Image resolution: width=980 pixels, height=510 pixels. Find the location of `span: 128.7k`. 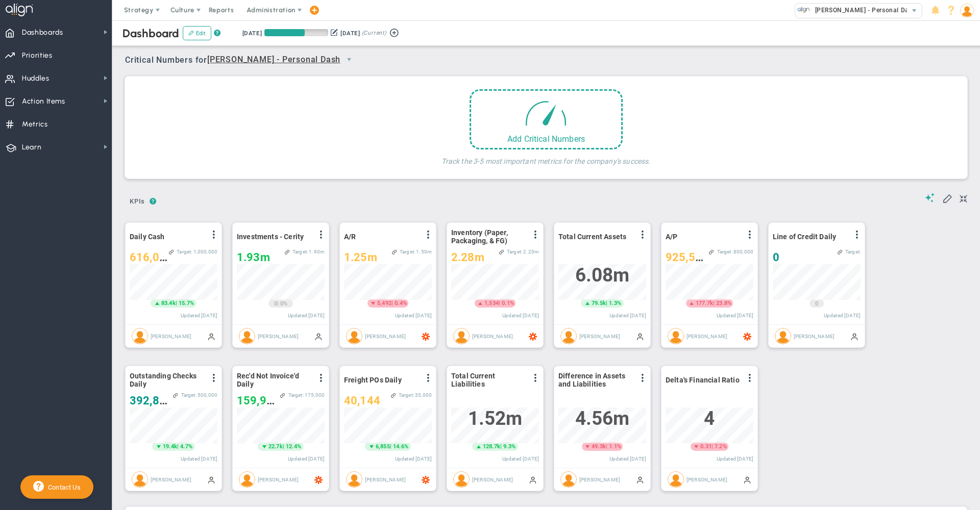

span: 128.7k is located at coordinates (492, 447).